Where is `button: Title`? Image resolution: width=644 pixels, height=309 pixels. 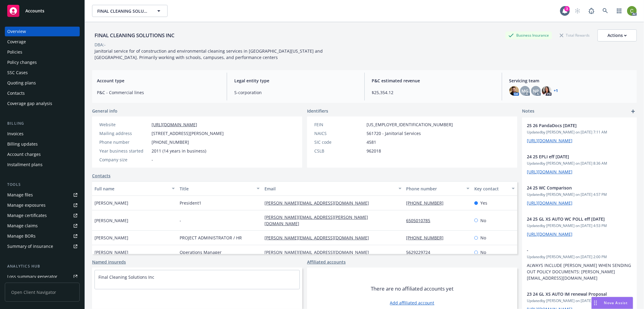 button: Title is located at coordinates (220, 188).